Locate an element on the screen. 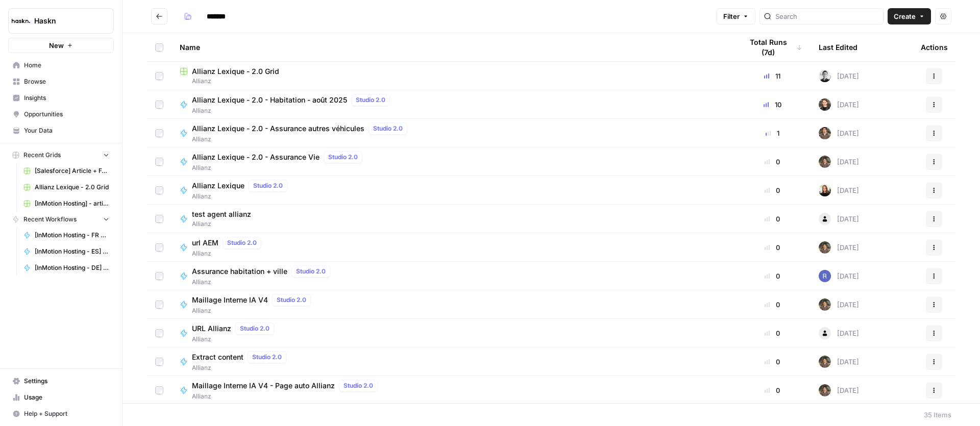  span: New is located at coordinates (56, 46).